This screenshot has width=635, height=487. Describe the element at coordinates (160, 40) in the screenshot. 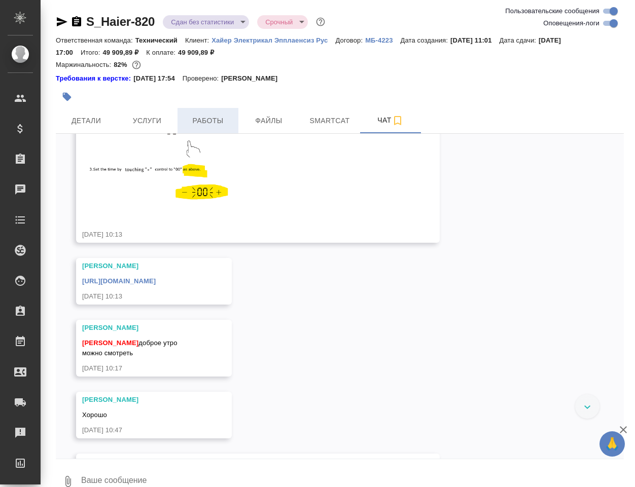

I see `p: Технический` at that location.